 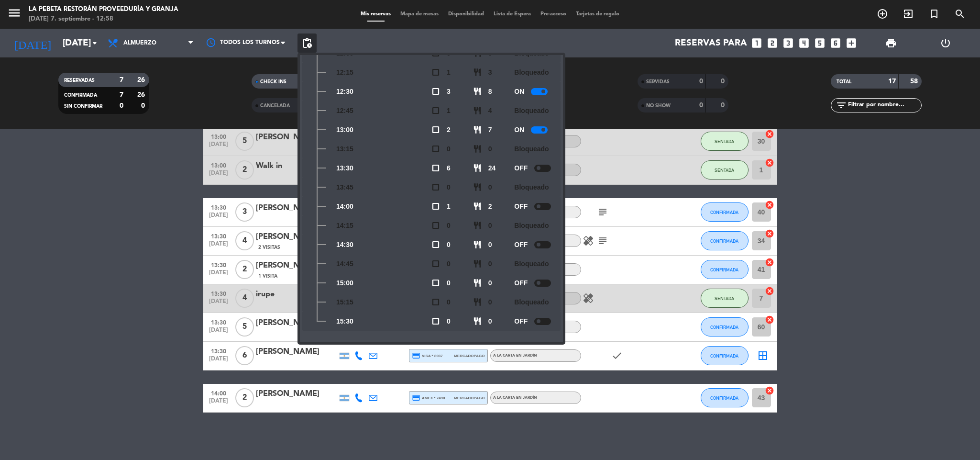 What do you see at coordinates (218, 164) in the screenshot?
I see `span: 13:00` at bounding box center [218, 164].